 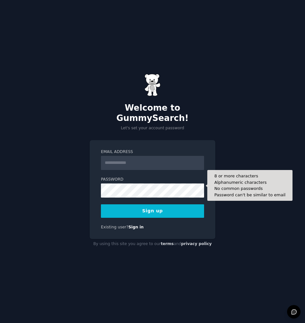 What do you see at coordinates (153, 113) in the screenshot?
I see `h2: Welcome to GummySearch!` at bounding box center [153, 113].